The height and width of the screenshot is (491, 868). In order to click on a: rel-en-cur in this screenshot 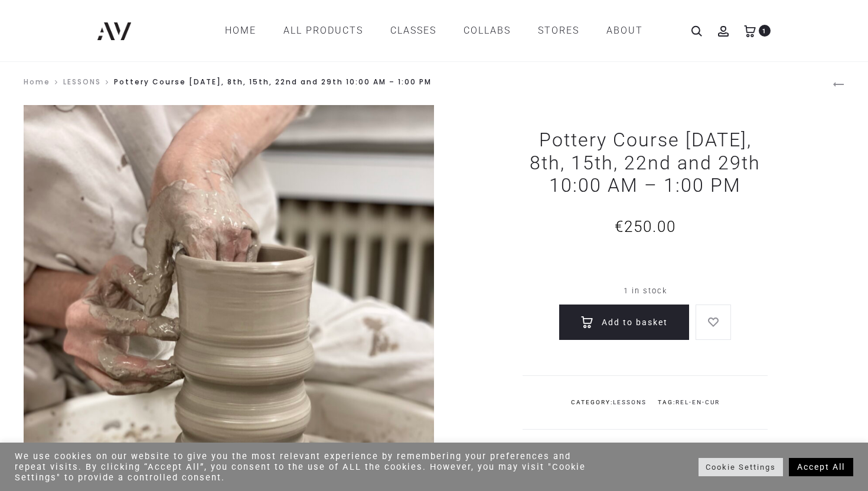, I will do `click(698, 402)`.